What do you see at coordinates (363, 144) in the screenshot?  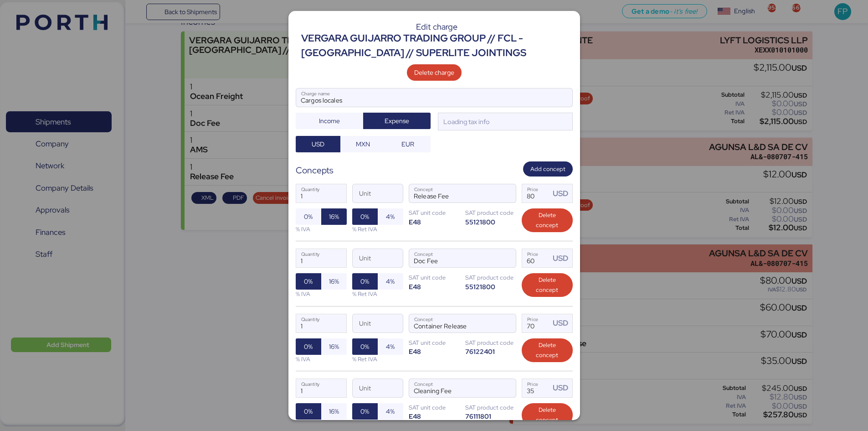 I see `span: MXN` at bounding box center [363, 144].